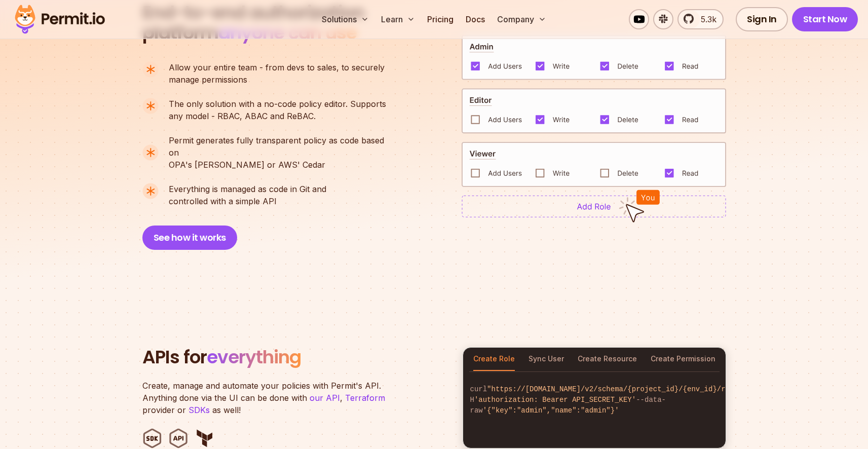 The height and width of the screenshot is (449, 868). I want to click on a: 5.3k, so click(701, 19).